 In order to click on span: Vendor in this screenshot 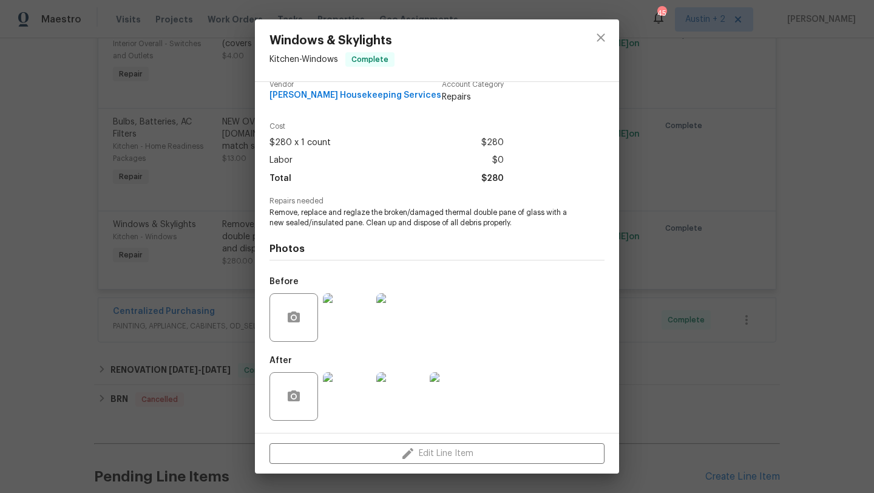, I will do `click(355, 84)`.